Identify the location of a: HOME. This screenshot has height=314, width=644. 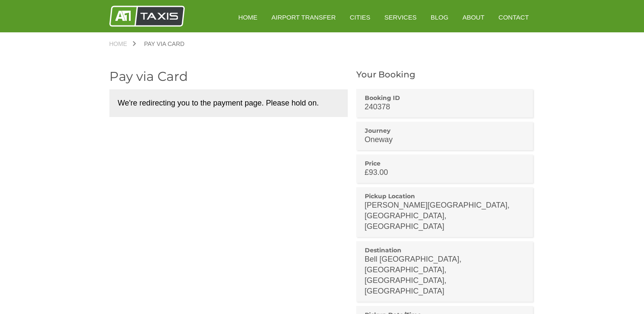
(247, 17).